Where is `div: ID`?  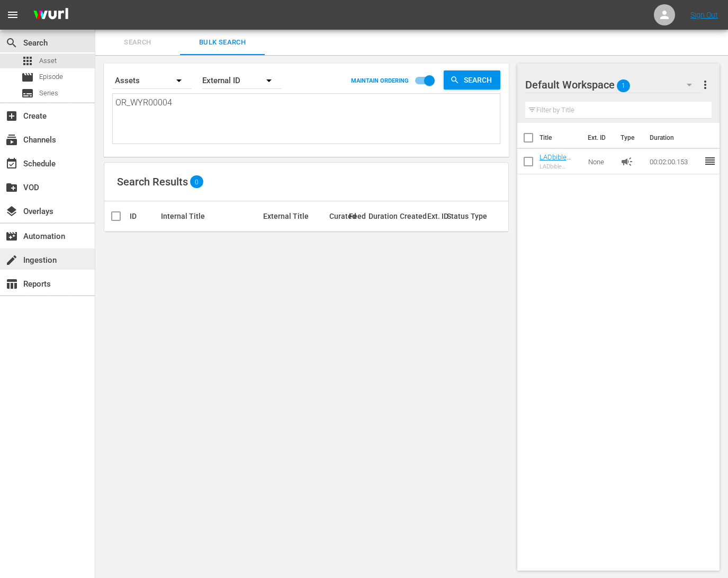 div: ID is located at coordinates (144, 216).